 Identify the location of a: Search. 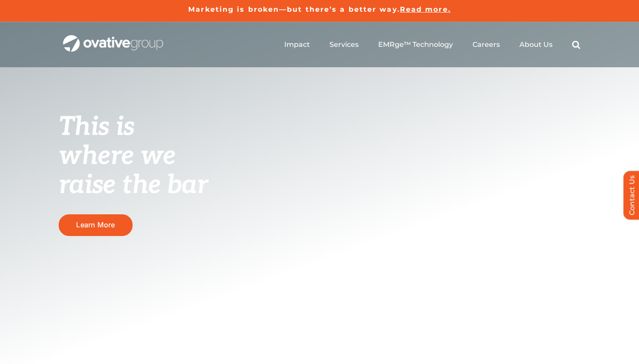
(576, 45).